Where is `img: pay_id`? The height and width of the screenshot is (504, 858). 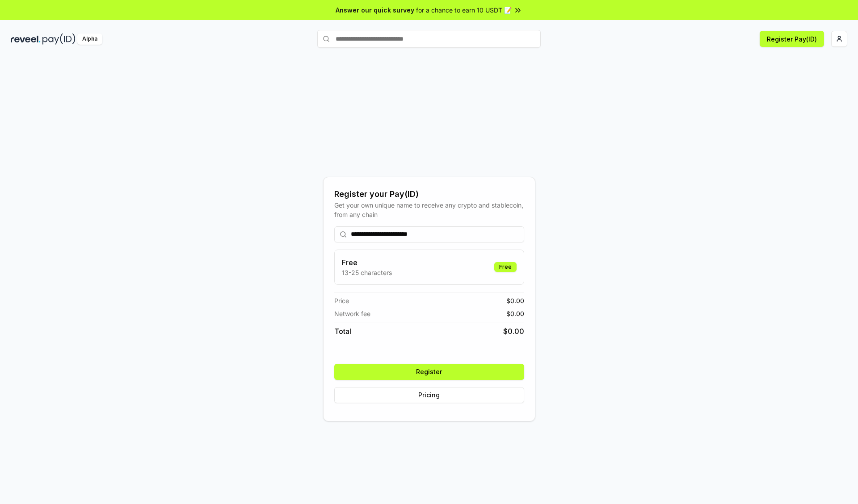 img: pay_id is located at coordinates (59, 39).